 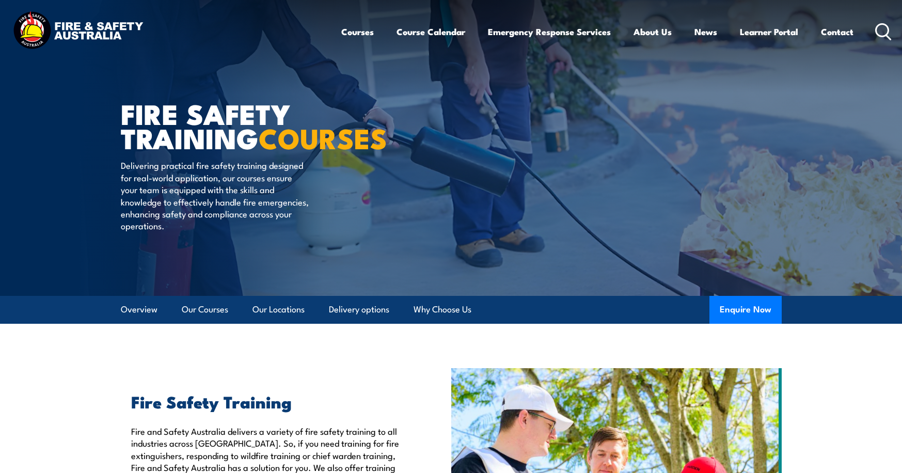 What do you see at coordinates (268, 401) in the screenshot?
I see `h2: Fire Safety Training` at bounding box center [268, 401].